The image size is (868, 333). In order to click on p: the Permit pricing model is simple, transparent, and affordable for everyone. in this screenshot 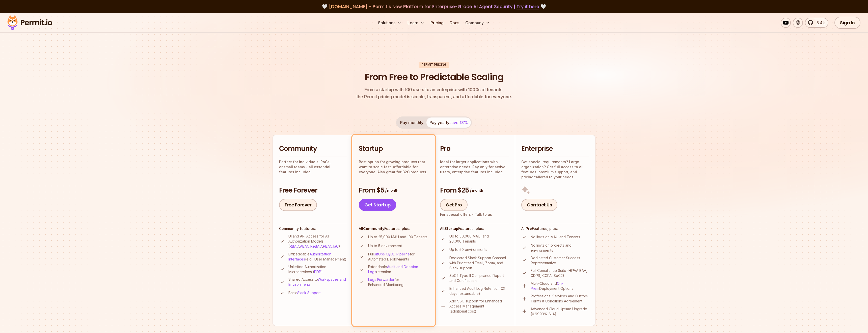, I will do `click(434, 93)`.